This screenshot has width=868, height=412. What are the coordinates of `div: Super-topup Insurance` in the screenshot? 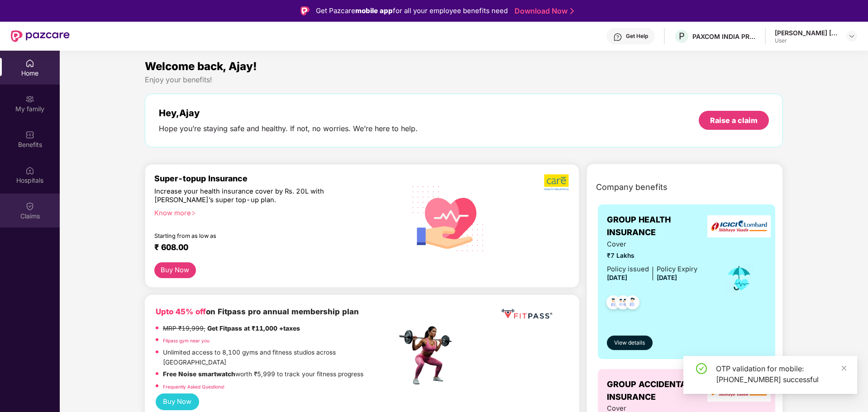 It's located at (275, 178).